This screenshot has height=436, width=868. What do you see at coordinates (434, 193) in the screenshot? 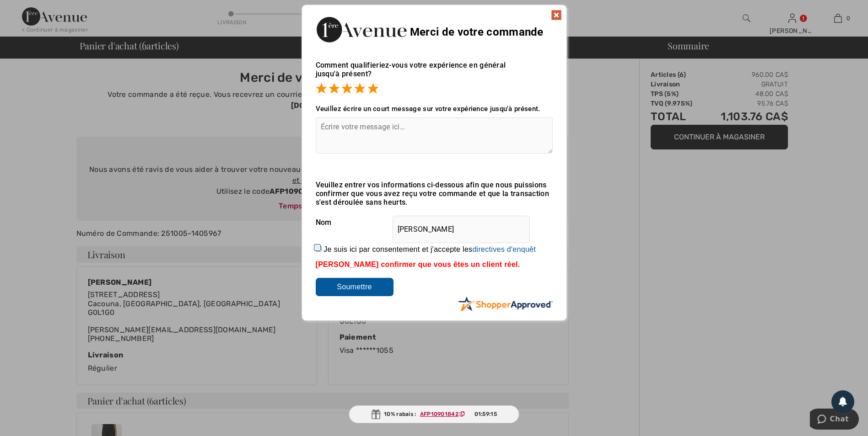
I see `div: Veuillez entrer vos informations ci-dessous afin que nous puissions confirmer que vous avez reçu ...` at bounding box center [434, 193].